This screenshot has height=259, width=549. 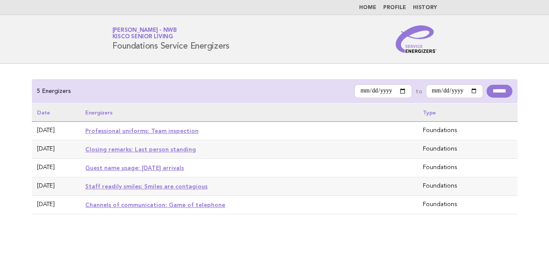 What do you see at coordinates (142, 37) in the screenshot?
I see `span: Kisco Senior Living` at bounding box center [142, 37].